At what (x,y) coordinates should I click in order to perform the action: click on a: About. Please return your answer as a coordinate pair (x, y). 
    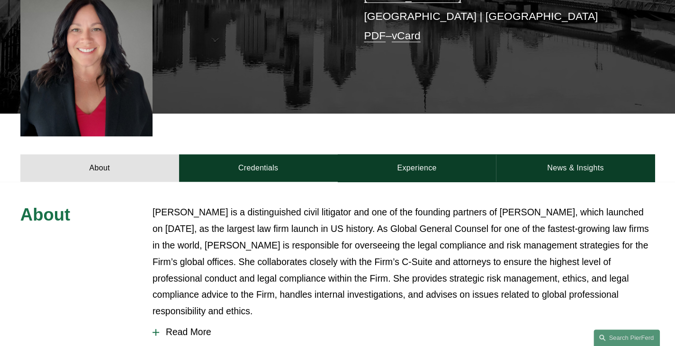
    Looking at the image, I should click on (99, 168).